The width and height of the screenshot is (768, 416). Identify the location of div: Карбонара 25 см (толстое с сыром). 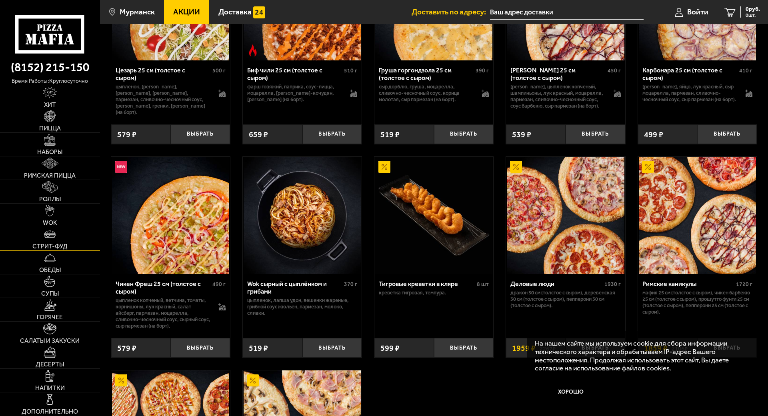
(689, 74).